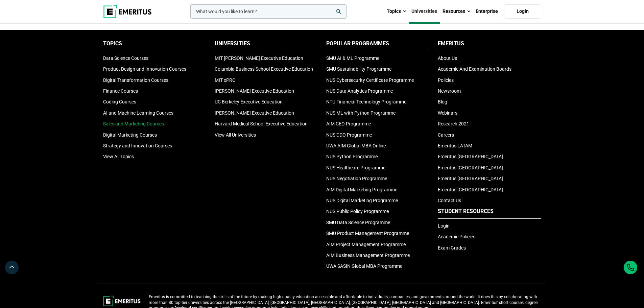 This screenshot has width=644, height=308. I want to click on a: AI and Machine Learning Courses, so click(138, 113).